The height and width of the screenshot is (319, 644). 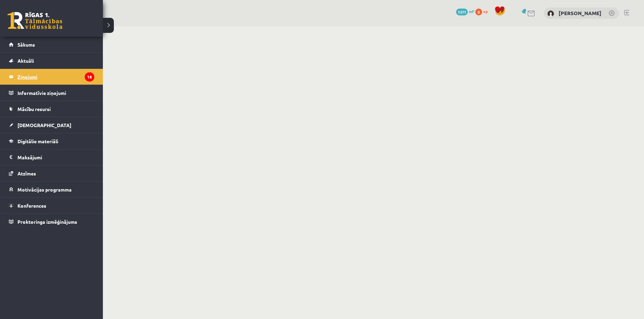 I want to click on span: Proktoringa izmēģinājums, so click(x=47, y=222).